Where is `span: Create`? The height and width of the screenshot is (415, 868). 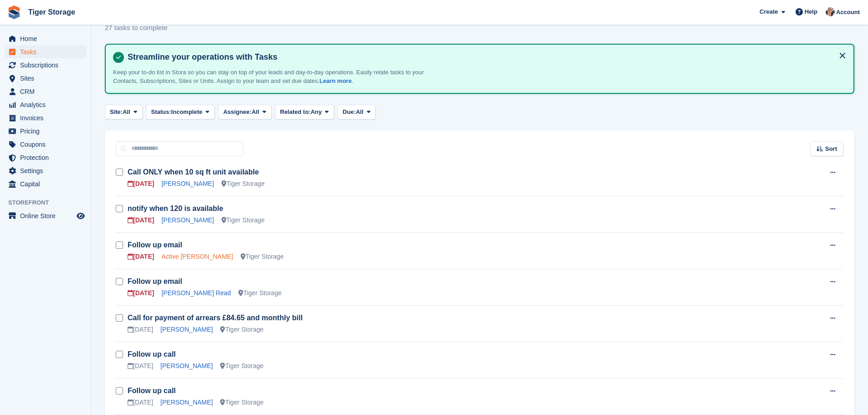
span: Create is located at coordinates (769, 12).